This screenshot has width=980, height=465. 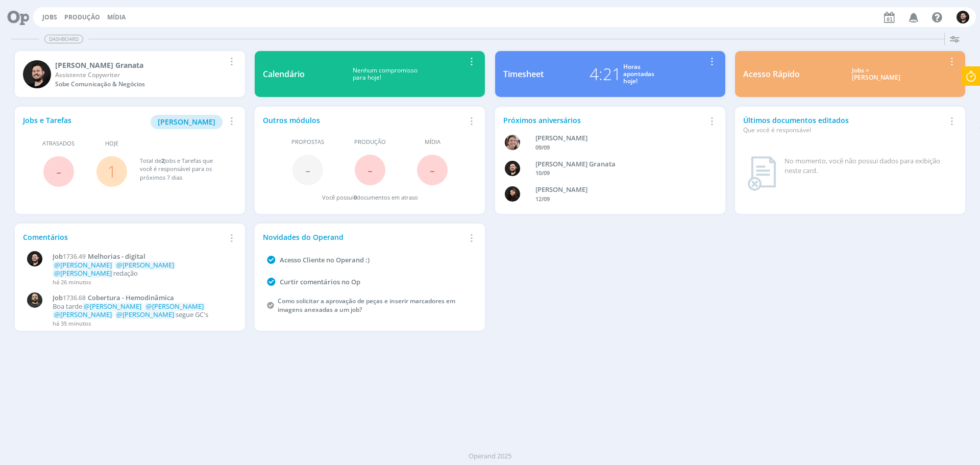 What do you see at coordinates (320, 282) in the screenshot?
I see `a: Curtir comentários no Op` at bounding box center [320, 282].